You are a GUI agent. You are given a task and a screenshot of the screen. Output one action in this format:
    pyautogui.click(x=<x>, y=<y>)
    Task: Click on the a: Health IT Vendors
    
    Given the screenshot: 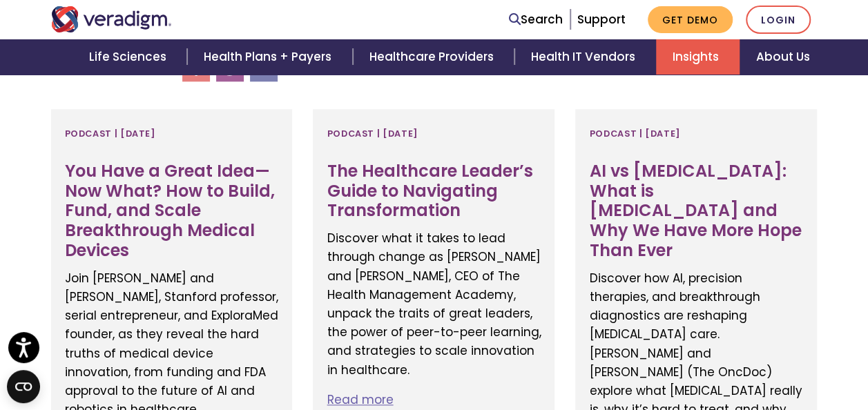 What is the action you would take?
    pyautogui.click(x=585, y=57)
    